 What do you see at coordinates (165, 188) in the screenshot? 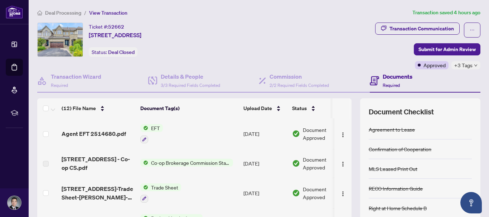
I see `span: Trade Sheet` at bounding box center [165, 188].